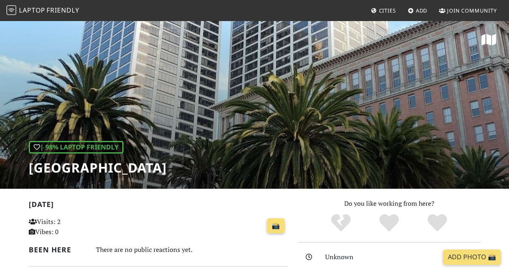 This screenshot has height=273, width=509. I want to click on img: LaptopFriendly, so click(11, 10).